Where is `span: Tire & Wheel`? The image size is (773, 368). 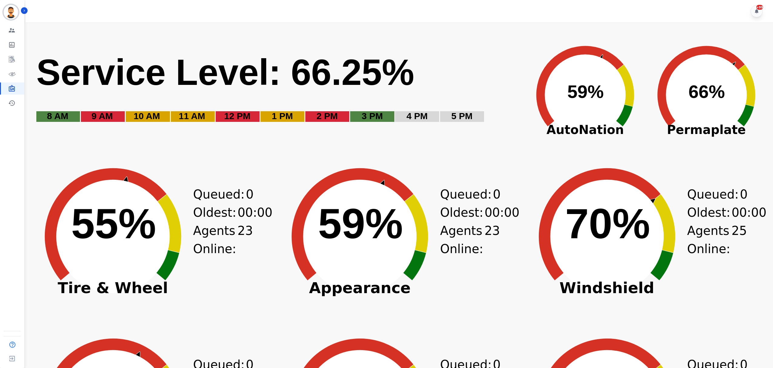
span: Tire & Wheel is located at coordinates (113, 288).